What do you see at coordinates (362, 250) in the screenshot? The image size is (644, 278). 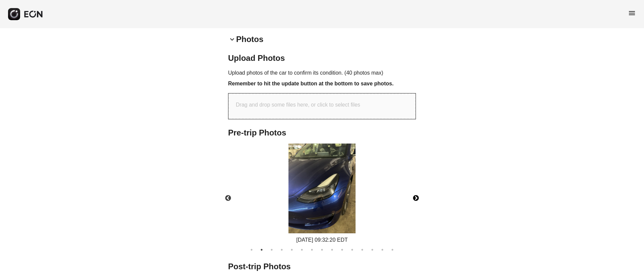 I see `button: 12` at bounding box center [362, 250].